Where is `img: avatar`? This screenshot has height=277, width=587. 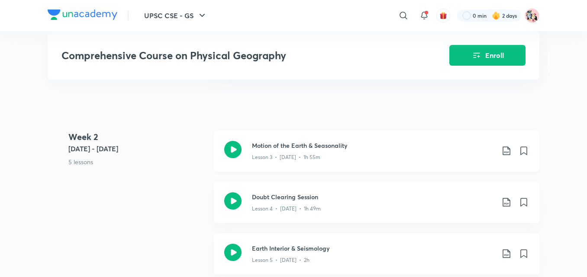 img: avatar is located at coordinates (443, 16).